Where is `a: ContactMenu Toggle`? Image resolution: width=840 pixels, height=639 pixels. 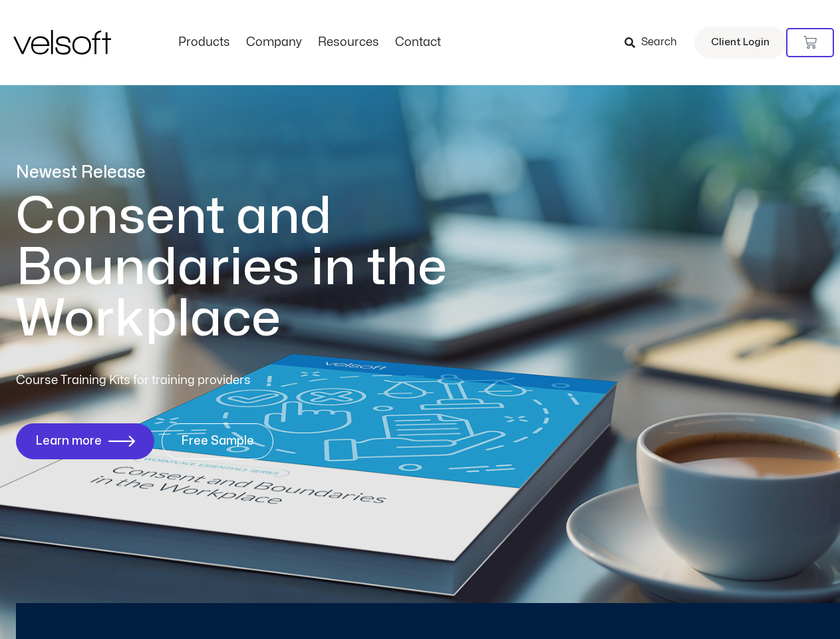
a: ContactMenu Toggle is located at coordinates (418, 42).